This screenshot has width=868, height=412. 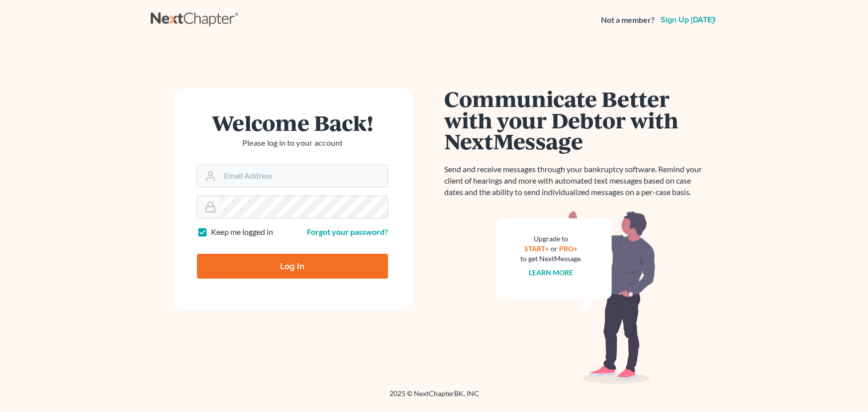 I want to click on div: 2025 © NextChapterBK, INC, so click(x=435, y=398).